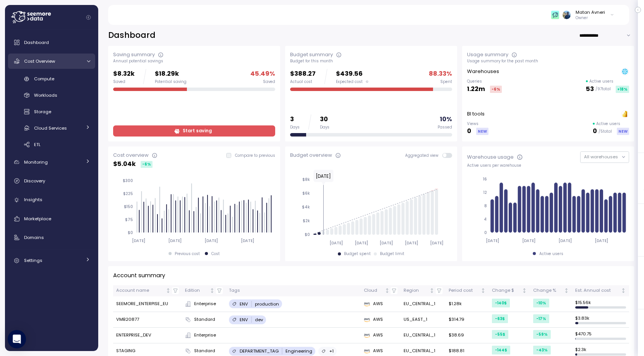 Image resolution: width=644 pixels, height=356 pixels. What do you see at coordinates (604, 157) in the screenshot?
I see `button: All warehouses` at bounding box center [604, 157].